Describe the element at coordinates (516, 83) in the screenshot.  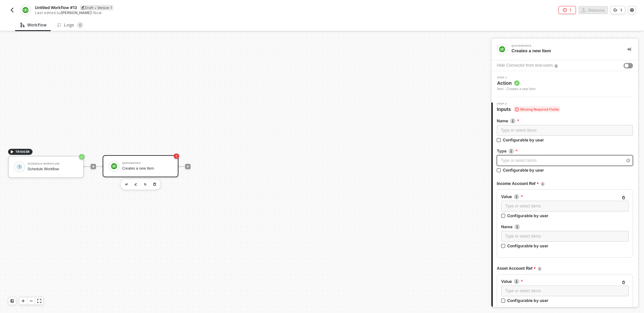
I see `span: Action` at that location.